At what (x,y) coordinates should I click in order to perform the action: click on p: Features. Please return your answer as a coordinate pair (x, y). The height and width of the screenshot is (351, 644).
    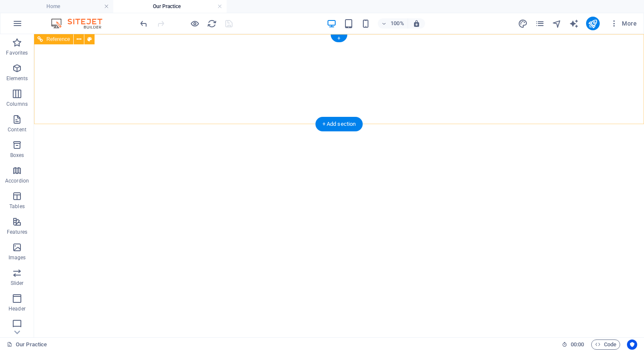
    Looking at the image, I should click on (17, 232).